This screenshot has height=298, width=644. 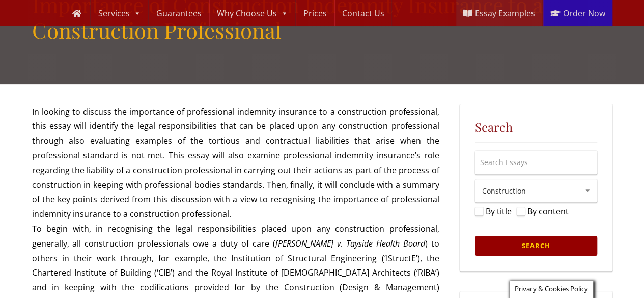 I want to click on input: Search Essays, so click(x=535, y=162).